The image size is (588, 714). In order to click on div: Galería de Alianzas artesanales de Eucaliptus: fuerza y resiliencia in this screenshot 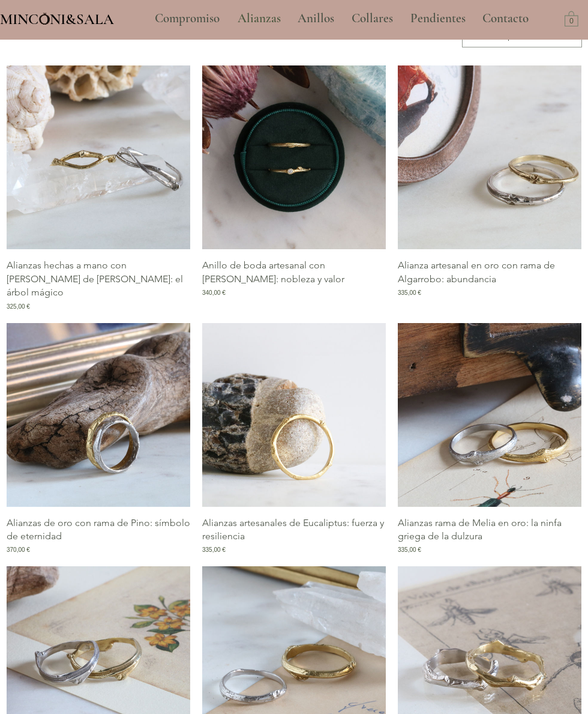, I will do `click(294, 439)`.